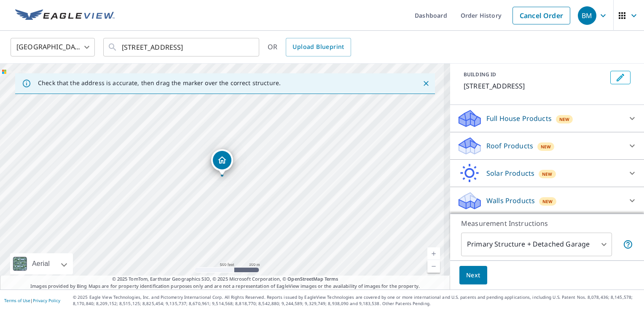  Describe the element at coordinates (46, 300) in the screenshot. I see `a: Privacy Policy` at that location.